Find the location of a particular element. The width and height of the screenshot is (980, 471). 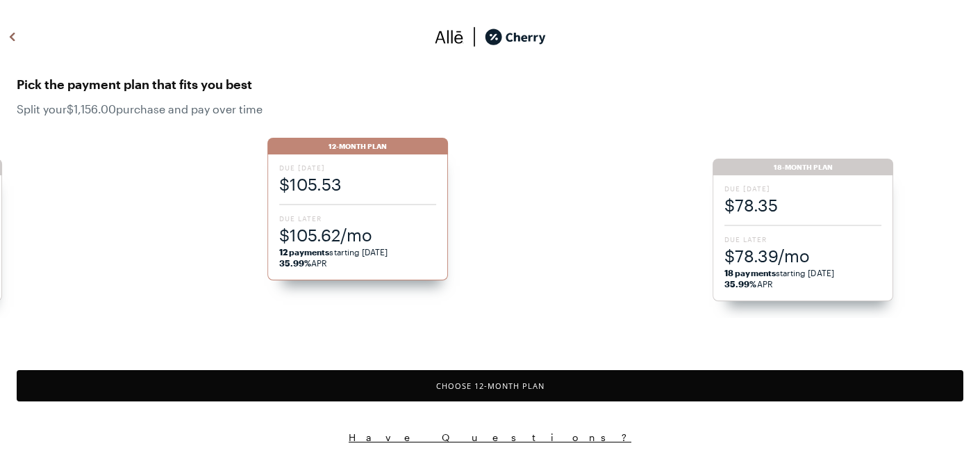

span: Split your $1,156.00 purchase and pay over time is located at coordinates (490, 109).